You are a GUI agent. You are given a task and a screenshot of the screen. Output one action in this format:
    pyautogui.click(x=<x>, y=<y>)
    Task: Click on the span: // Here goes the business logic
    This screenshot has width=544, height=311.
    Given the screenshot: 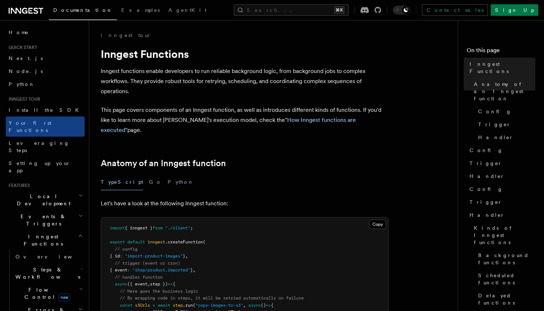 What is the action you would take?
    pyautogui.click(x=159, y=291)
    